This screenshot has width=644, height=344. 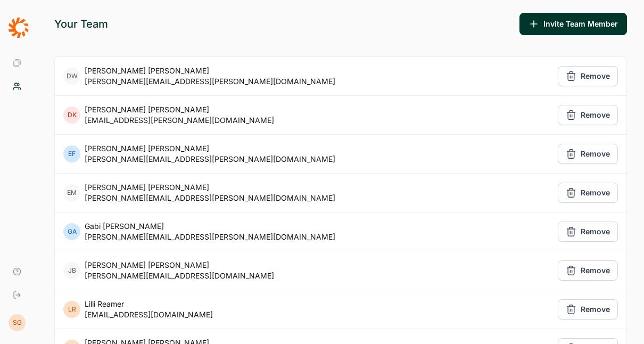 What do you see at coordinates (72, 270) in the screenshot?
I see `div: JB` at bounding box center [72, 270].